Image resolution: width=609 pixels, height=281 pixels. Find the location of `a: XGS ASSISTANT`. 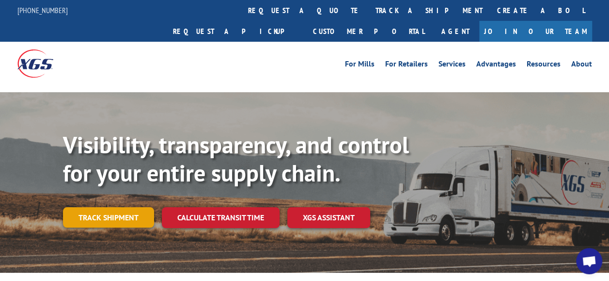

a: XGS ASSISTANT is located at coordinates (329, 217).